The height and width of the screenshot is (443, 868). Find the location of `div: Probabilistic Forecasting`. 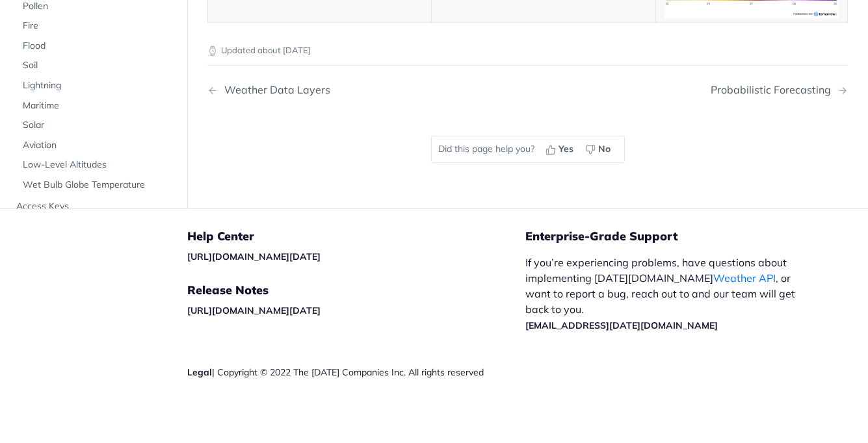

div: Probabilistic Forecasting is located at coordinates (774, 90).